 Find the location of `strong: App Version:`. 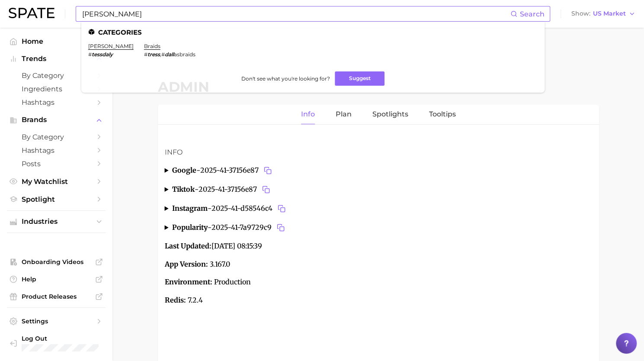

strong: App Version: is located at coordinates (186, 264).